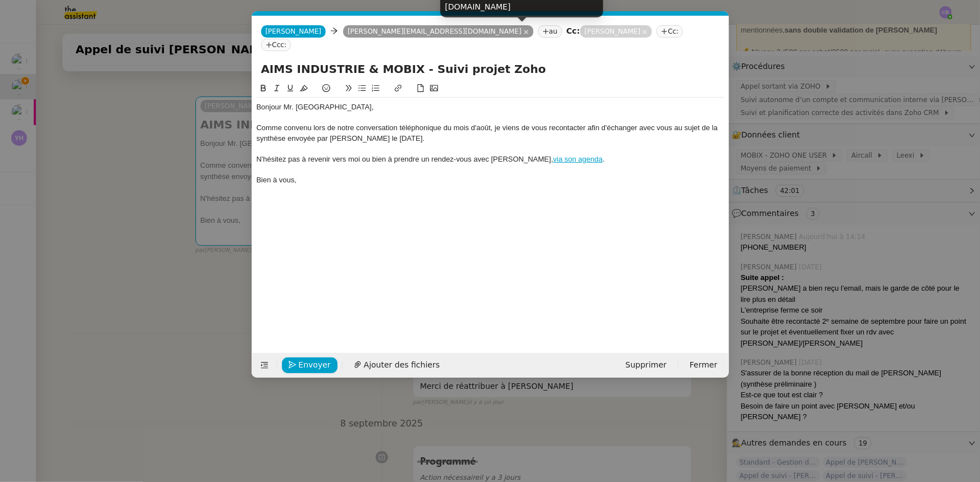 Image resolution: width=980 pixels, height=482 pixels. Describe the element at coordinates (669, 31) in the screenshot. I see `nz-tag: Cc:` at that location.